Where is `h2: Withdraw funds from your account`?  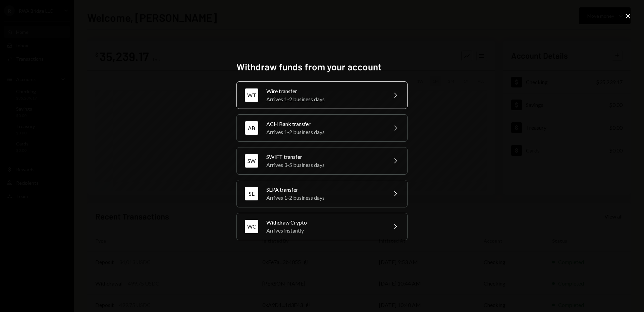 h2: Withdraw funds from your account is located at coordinates (322, 67).